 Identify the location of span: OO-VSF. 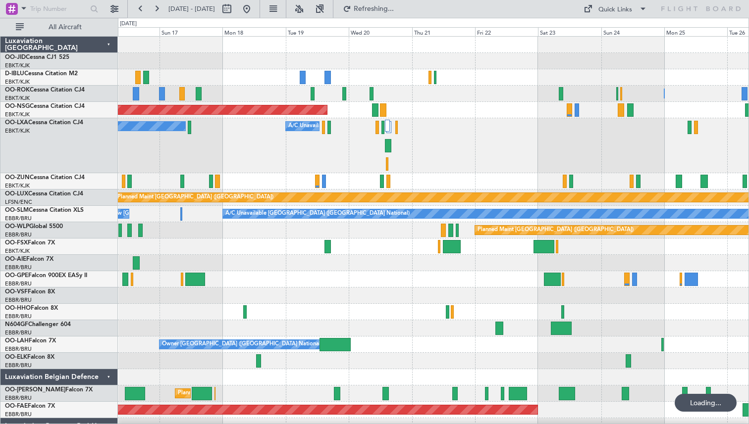
(16, 292).